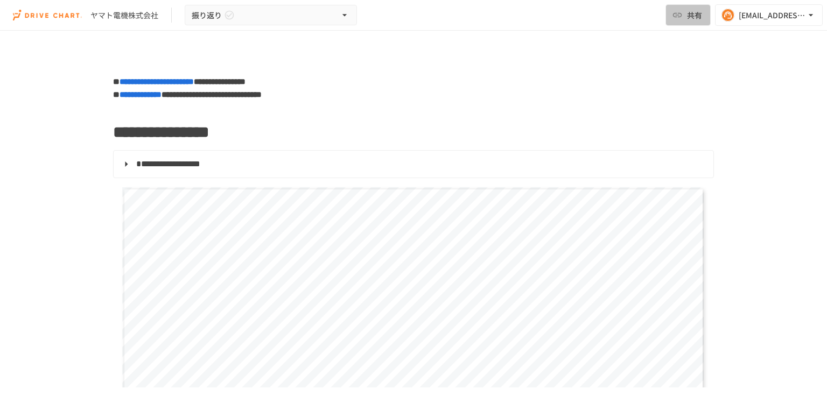 Image resolution: width=827 pixels, height=410 pixels. What do you see at coordinates (207, 15) in the screenshot?
I see `span: 振り返り` at bounding box center [207, 15].